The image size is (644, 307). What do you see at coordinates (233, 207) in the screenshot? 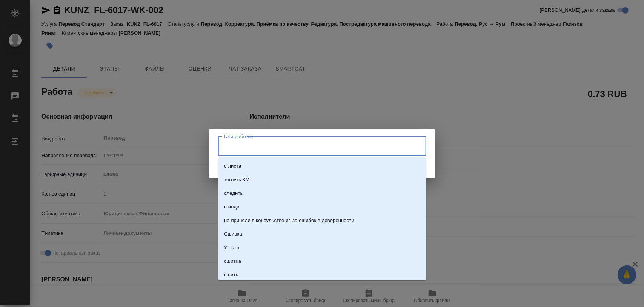
I see `p: в индиз` at bounding box center [233, 207].